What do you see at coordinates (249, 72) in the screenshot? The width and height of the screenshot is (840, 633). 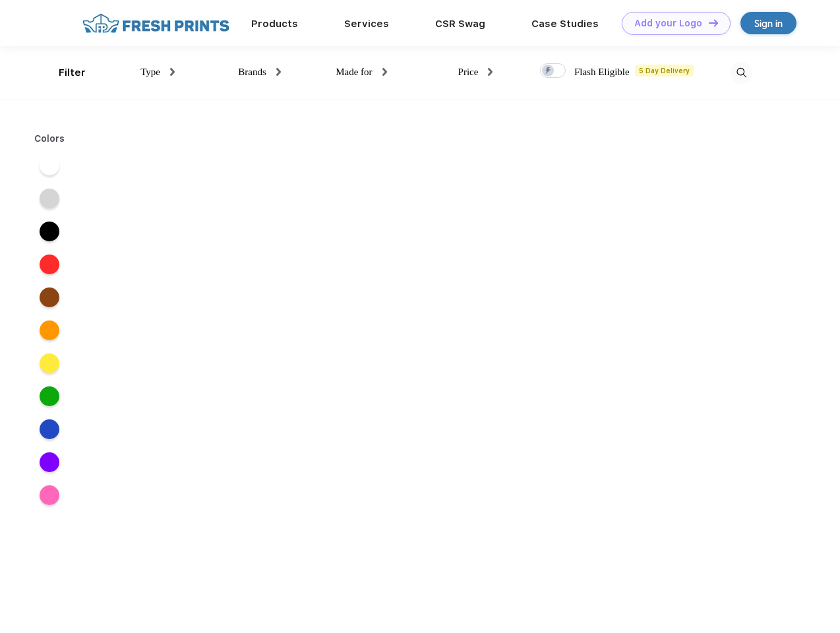 I see `span: Brands` at bounding box center [249, 72].